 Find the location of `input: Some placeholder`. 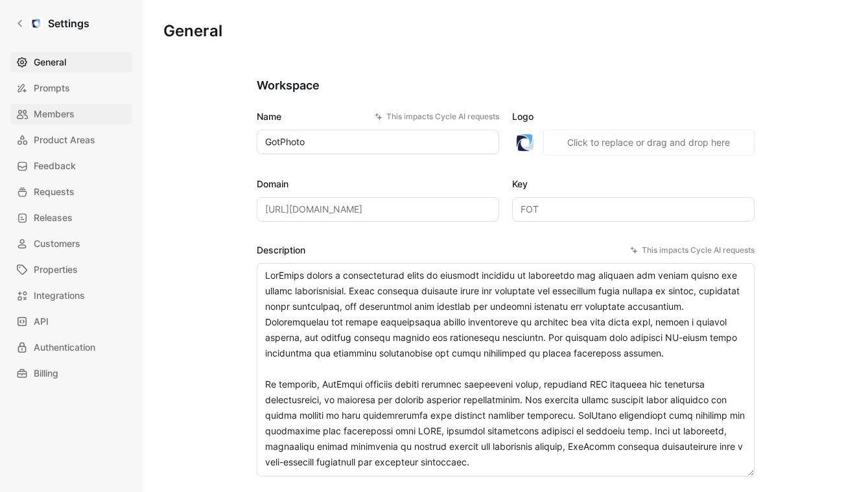

input: Some placeholder is located at coordinates (378, 210).